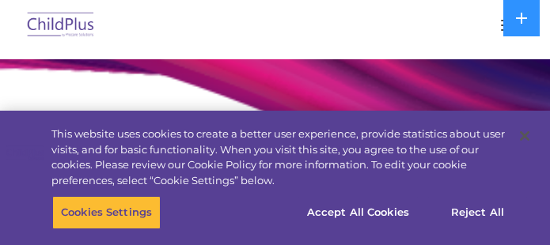 The image size is (550, 245). What do you see at coordinates (525, 136) in the screenshot?
I see `button: Close` at bounding box center [525, 136].